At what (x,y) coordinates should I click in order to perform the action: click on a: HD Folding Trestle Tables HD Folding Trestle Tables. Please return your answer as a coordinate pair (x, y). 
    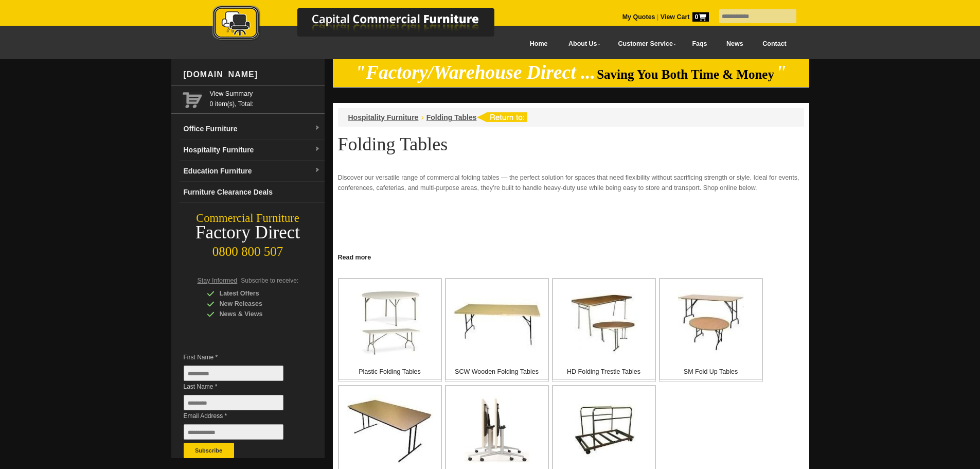
    Looking at the image, I should click on (604, 330).